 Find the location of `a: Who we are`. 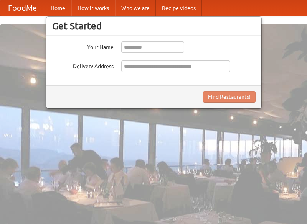

a: Who we are is located at coordinates (135, 8).